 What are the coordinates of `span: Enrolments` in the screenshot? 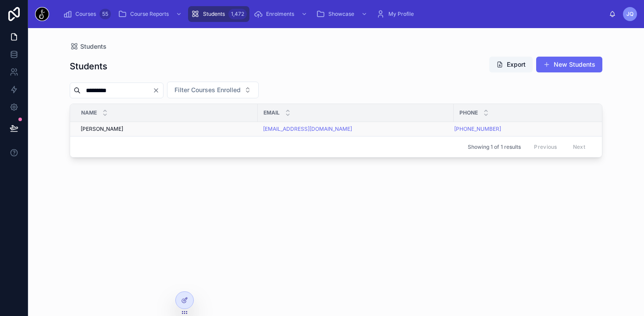 It's located at (280, 14).